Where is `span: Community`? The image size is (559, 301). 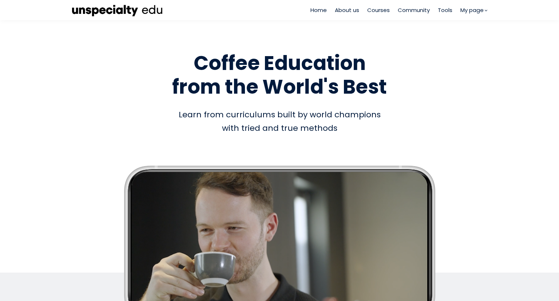
span: Community is located at coordinates (414, 10).